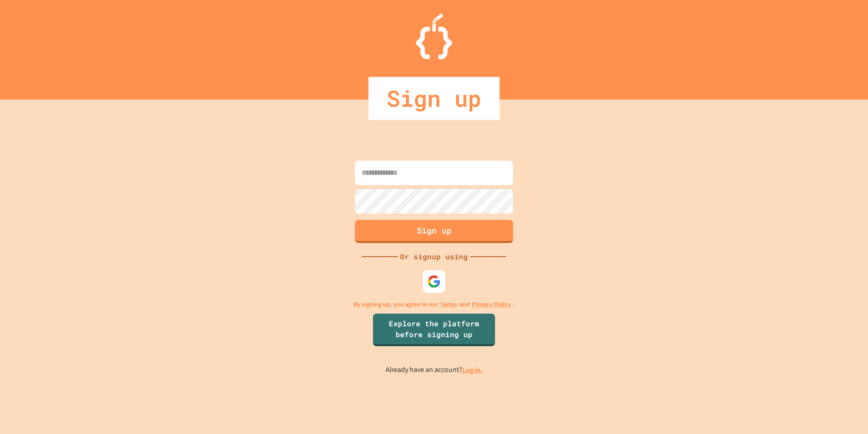  What do you see at coordinates (434, 304) in the screenshot?
I see `p: By signing up, you agree to our and .` at bounding box center [434, 304].